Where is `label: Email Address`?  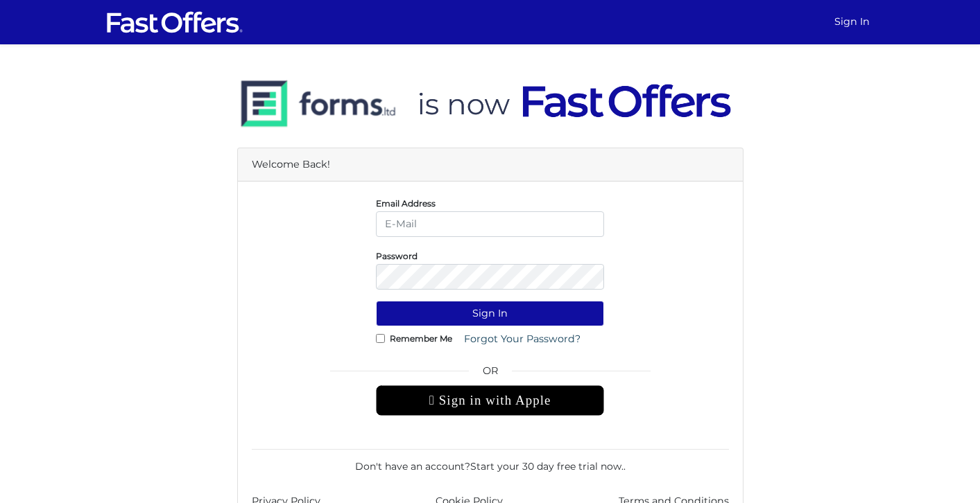 label: Email Address is located at coordinates (406, 204).